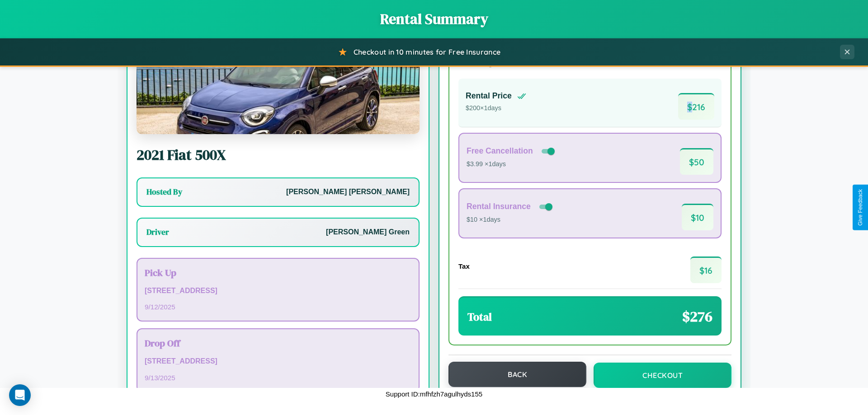  Describe the element at coordinates (427, 52) in the screenshot. I see `span: Checkout in 10 minutes for Free Insurance` at that location.